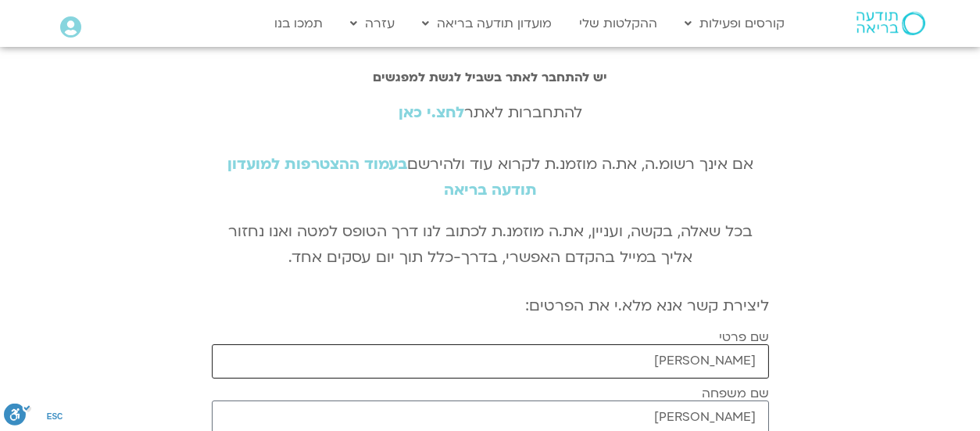 This screenshot has height=431, width=980. Describe the element at coordinates (490, 361) in the screenshot. I see `input: שם פרטי` at that location.